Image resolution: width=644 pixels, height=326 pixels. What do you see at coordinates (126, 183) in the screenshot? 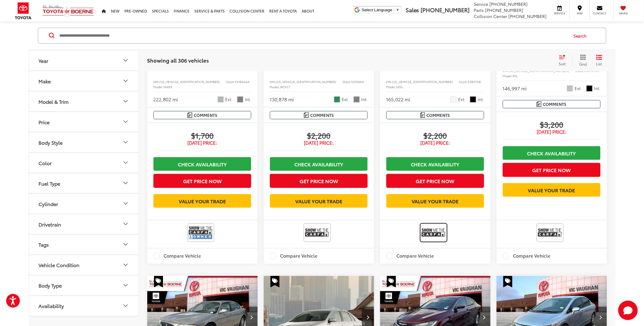
I see `div: Fuel Type` at bounding box center [126, 183].